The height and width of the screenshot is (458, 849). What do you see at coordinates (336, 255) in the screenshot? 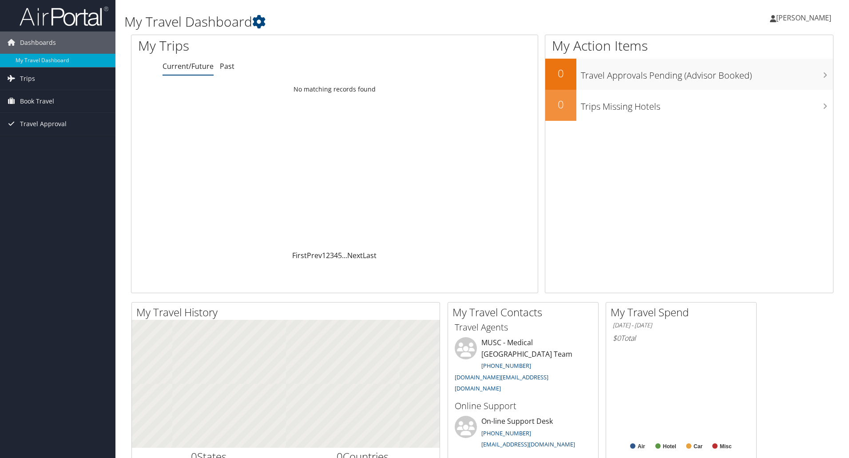
I see `a: 4` at bounding box center [336, 255].